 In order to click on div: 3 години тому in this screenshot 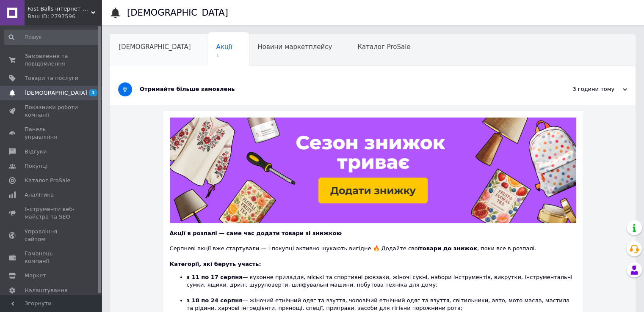, I will do `click(585, 89)`.